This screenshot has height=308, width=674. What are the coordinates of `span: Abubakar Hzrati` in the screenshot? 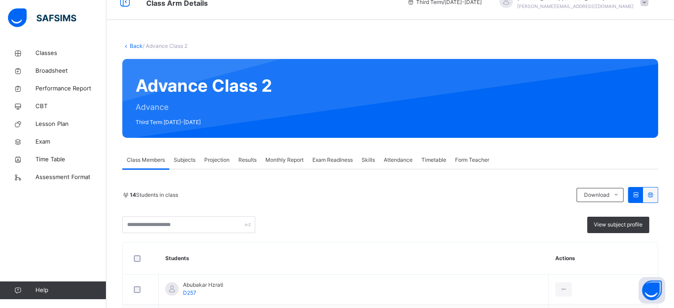 It's located at (203, 285).